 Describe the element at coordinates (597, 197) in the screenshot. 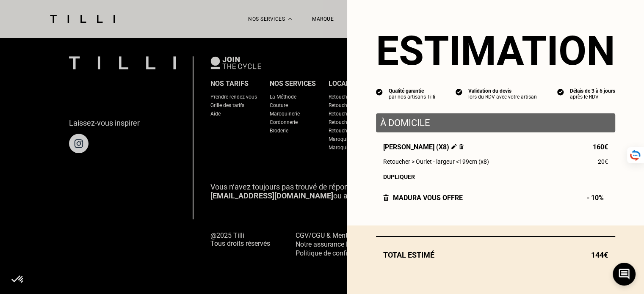

I see `span: - 10%` at that location.